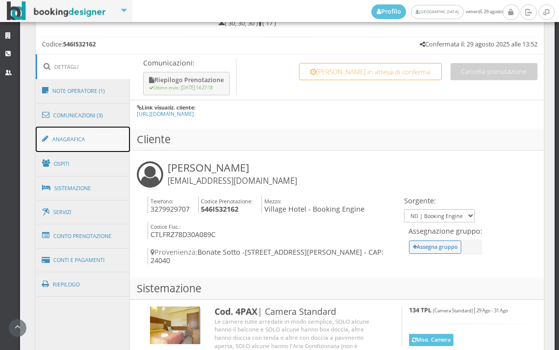 The image size is (559, 350). What do you see at coordinates (247, 23) in the screenshot?
I see `h5: ( 30, 30, 30 ) ( 17 )` at bounding box center [247, 23].